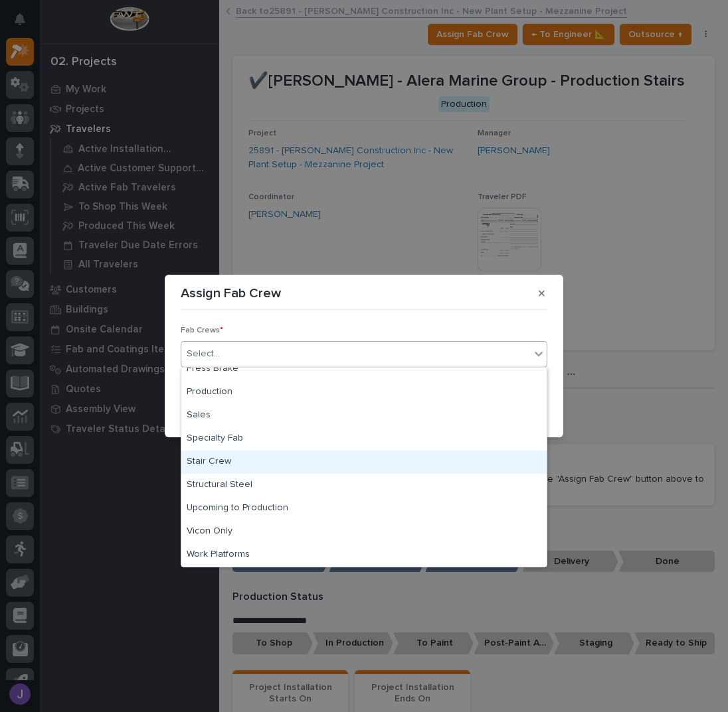  What do you see at coordinates (364, 415) in the screenshot?
I see `div: Sales` at bounding box center [364, 415].